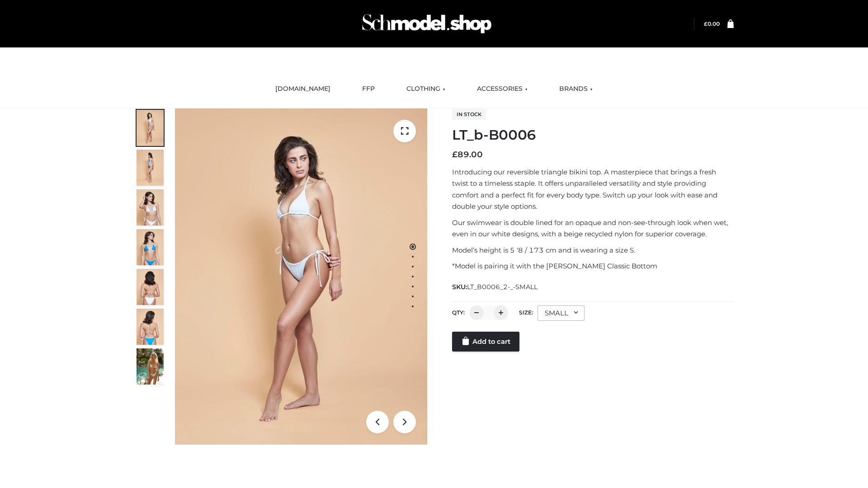  I want to click on img: ArielClassicBikiniTop_CloudNine_AzureSky_OW114ECO_8-scaled.jpg, so click(150, 327).